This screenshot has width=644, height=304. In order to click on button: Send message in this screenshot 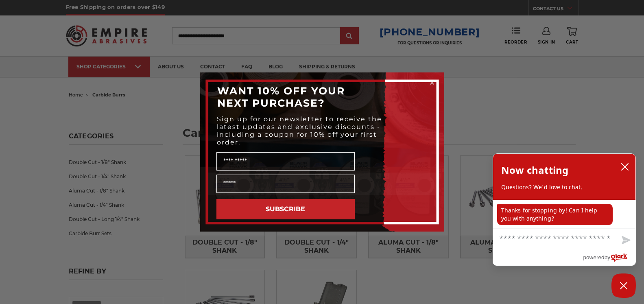, I will do `click(625, 240)`.